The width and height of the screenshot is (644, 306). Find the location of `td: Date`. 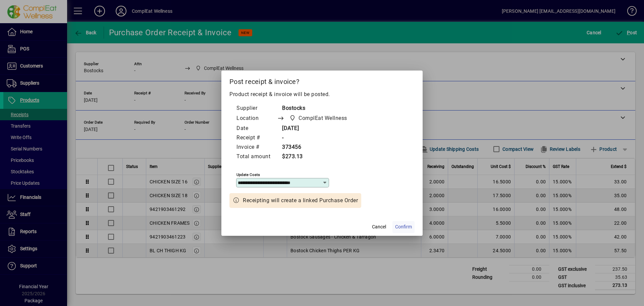

td: Date is located at coordinates (257, 128).